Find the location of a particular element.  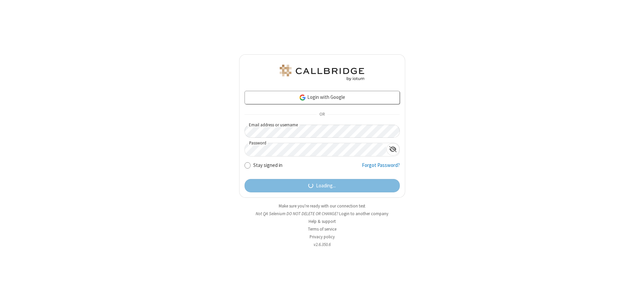

li: Not QA Selenium DO NOT DELETE OR CHANGE? is located at coordinates (322, 214).